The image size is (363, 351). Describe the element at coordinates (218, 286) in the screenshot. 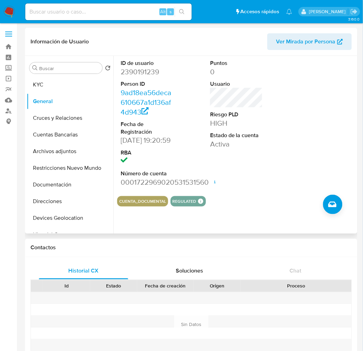

I see `div: Origen` at that location.